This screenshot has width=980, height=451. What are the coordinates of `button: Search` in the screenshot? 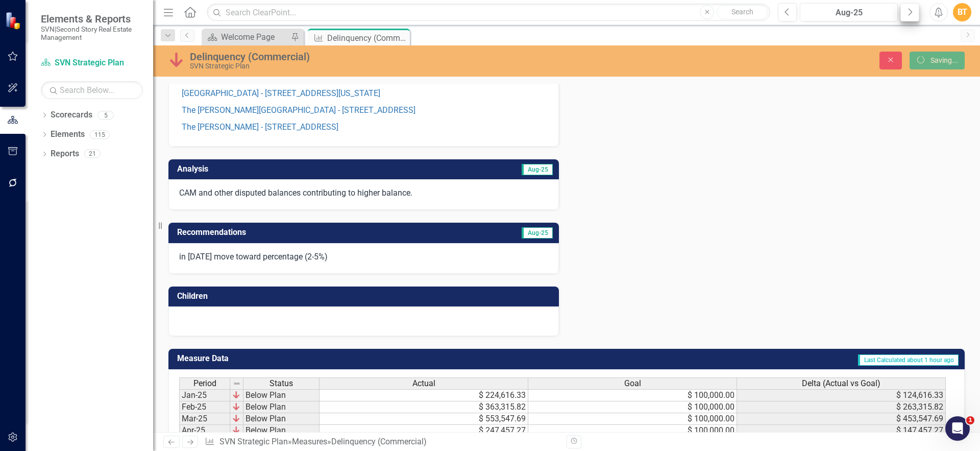 It's located at (742, 12).